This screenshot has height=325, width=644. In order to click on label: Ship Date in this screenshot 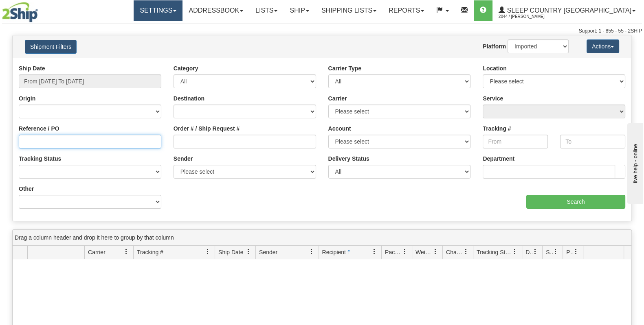, I will do `click(32, 68)`.